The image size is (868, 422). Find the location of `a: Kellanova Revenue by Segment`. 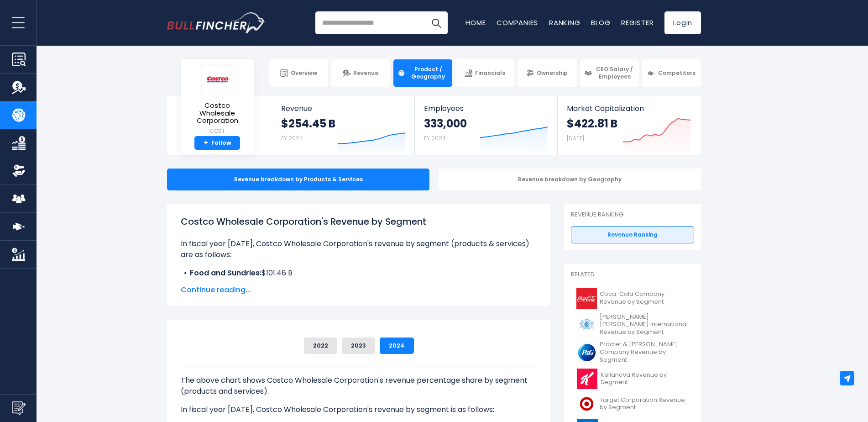

a: Kellanova Revenue by Segment is located at coordinates (633, 379).